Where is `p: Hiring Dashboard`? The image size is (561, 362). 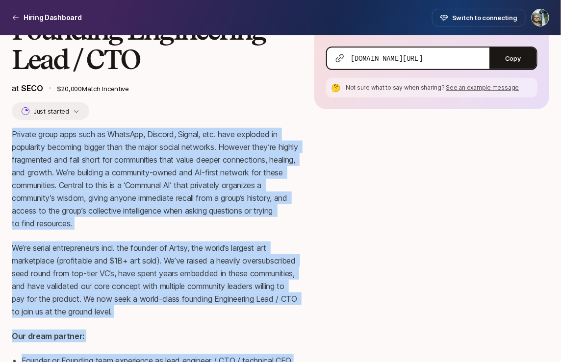 p: Hiring Dashboard is located at coordinates (52, 18).